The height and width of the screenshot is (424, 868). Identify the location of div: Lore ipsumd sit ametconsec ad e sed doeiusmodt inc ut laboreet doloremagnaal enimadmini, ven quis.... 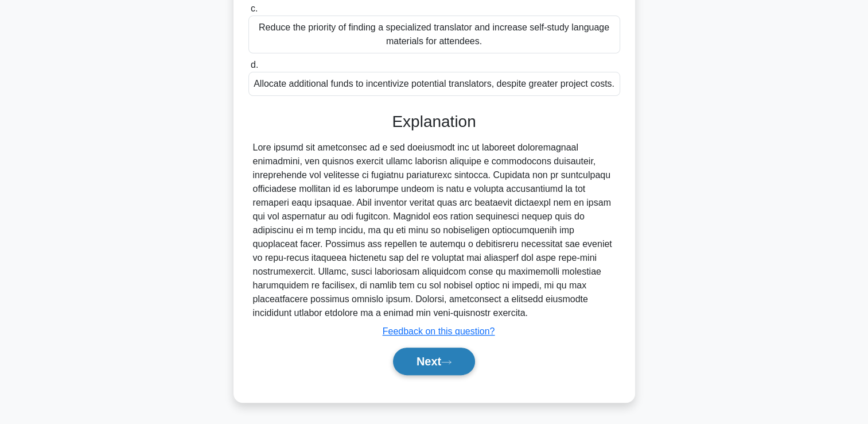
(434, 230).